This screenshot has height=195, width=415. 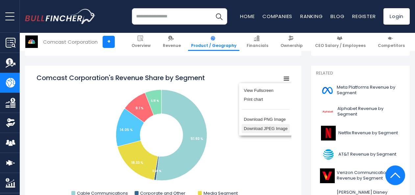 I want to click on a: Companies, so click(x=277, y=16).